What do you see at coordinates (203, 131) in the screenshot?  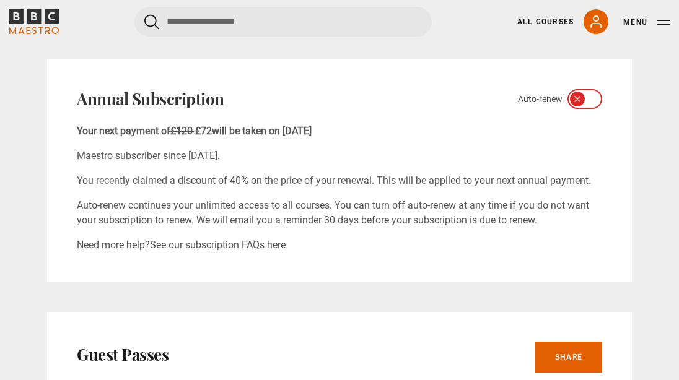 I see `span: £72` at bounding box center [203, 131].